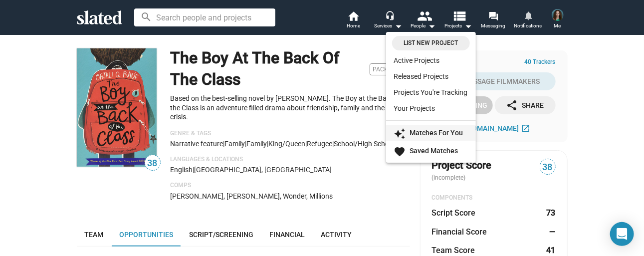 This screenshot has height=256, width=644. I want to click on a: Your Projects, so click(431, 108).